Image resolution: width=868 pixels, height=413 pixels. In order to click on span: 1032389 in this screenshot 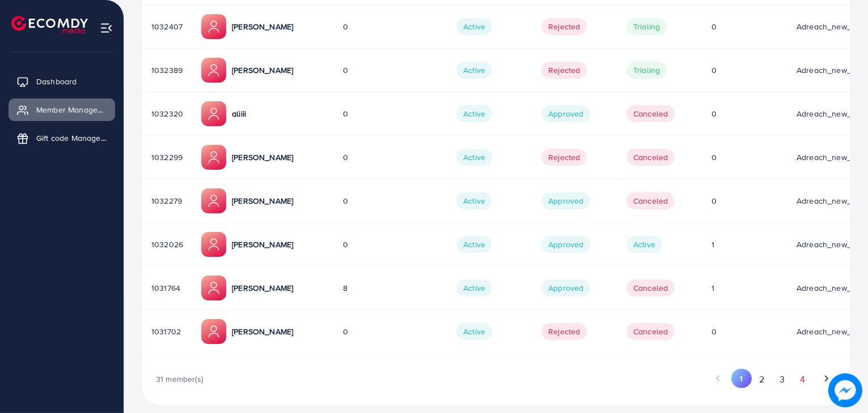, I will do `click(166, 70)`.